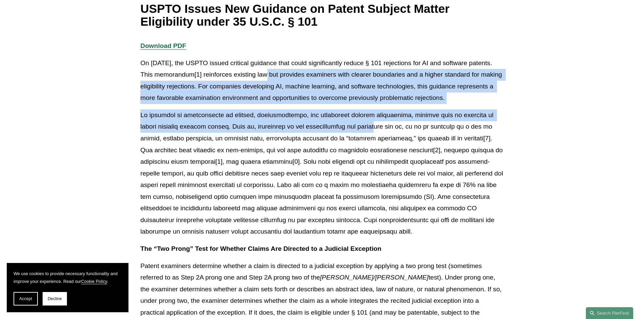 This screenshot has height=319, width=644. Describe the element at coordinates (322, 15) in the screenshot. I see `h1: USPTO Issues New Guidance on Patent Subject Matter Eligibility under 35 U.S.C. § 101` at that location.